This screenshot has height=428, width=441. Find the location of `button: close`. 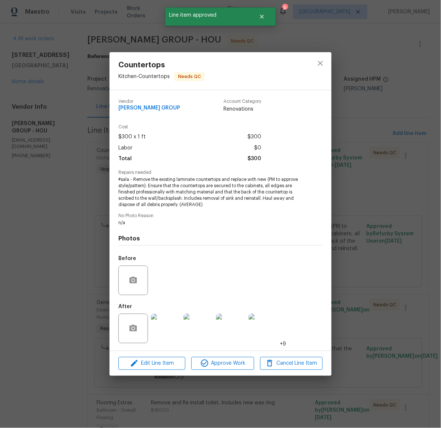

button: close is located at coordinates (320, 63).